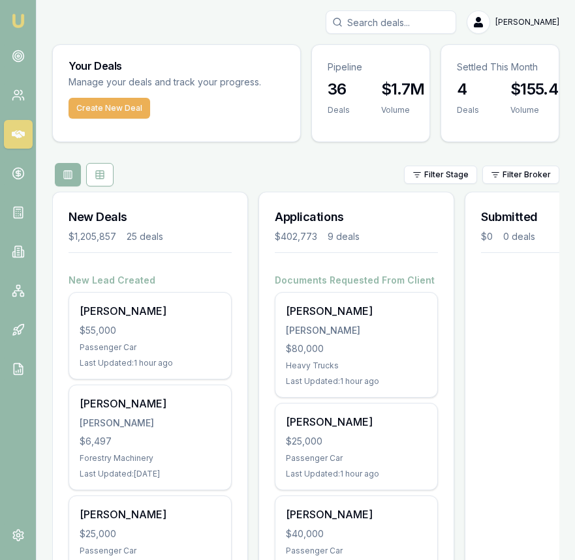 This screenshot has width=575, height=560. I want to click on span: Filter Broker, so click(527, 175).